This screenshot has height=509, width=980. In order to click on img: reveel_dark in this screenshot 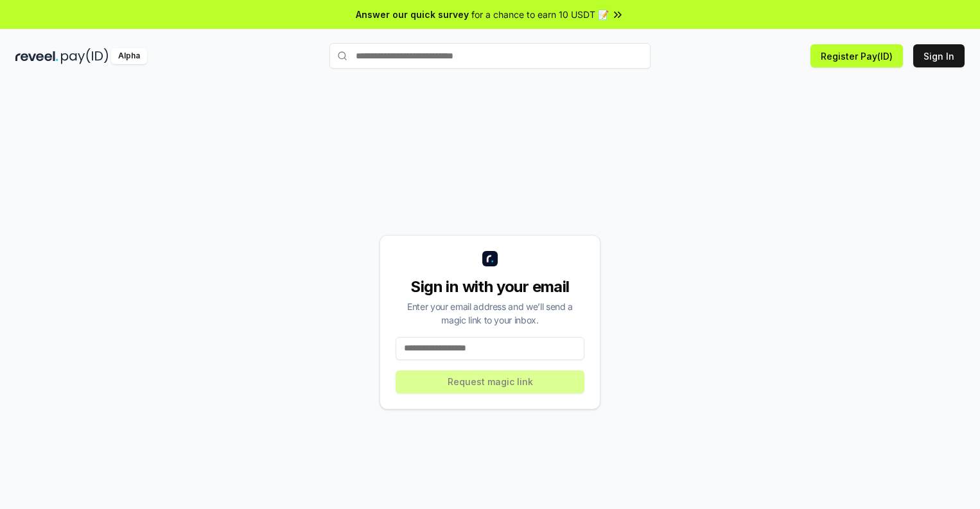, I will do `click(37, 56)`.